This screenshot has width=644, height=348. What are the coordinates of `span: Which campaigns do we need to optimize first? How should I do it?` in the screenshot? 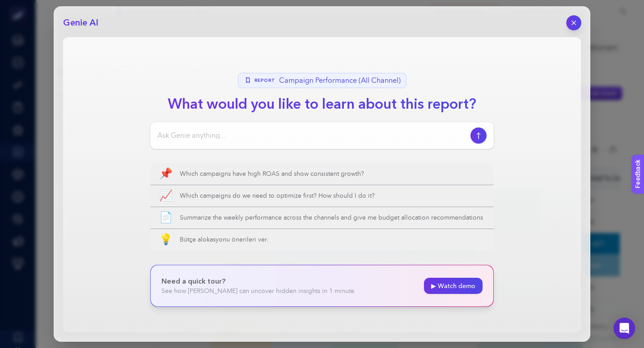 It's located at (332, 196).